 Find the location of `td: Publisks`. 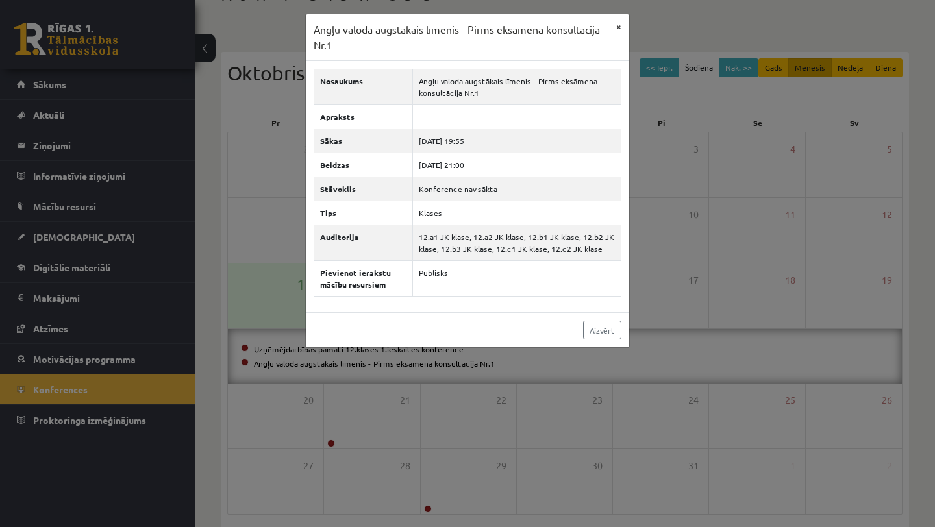

td: Publisks is located at coordinates (516, 279).